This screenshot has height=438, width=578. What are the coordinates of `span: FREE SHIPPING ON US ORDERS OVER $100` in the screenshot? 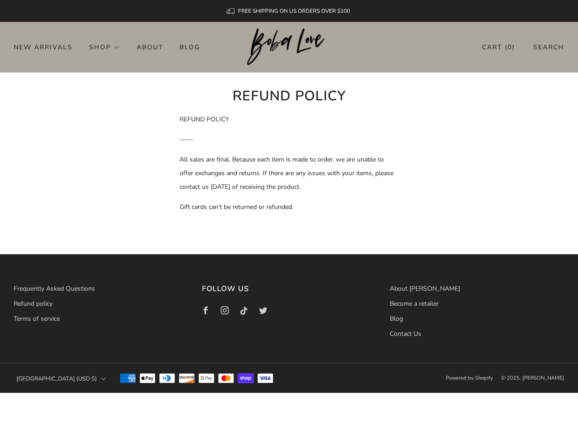 It's located at (294, 11).